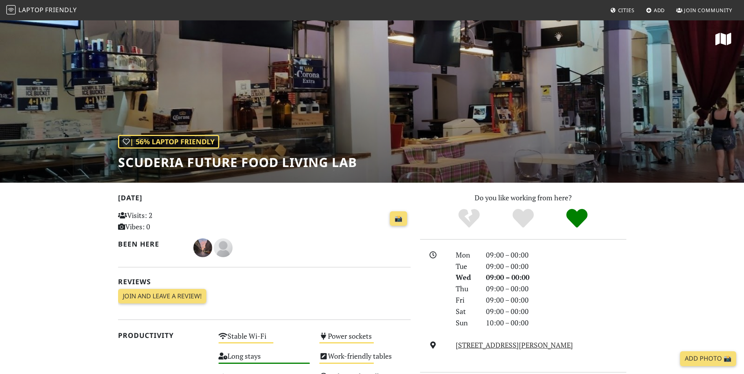  What do you see at coordinates (204, 247) in the screenshot?
I see `span: J H` at bounding box center [204, 247].